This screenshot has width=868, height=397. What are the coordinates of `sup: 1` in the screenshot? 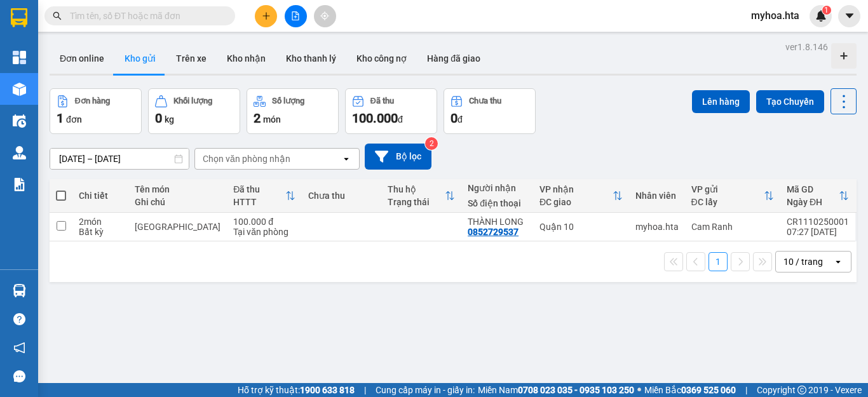 It's located at (827, 10).